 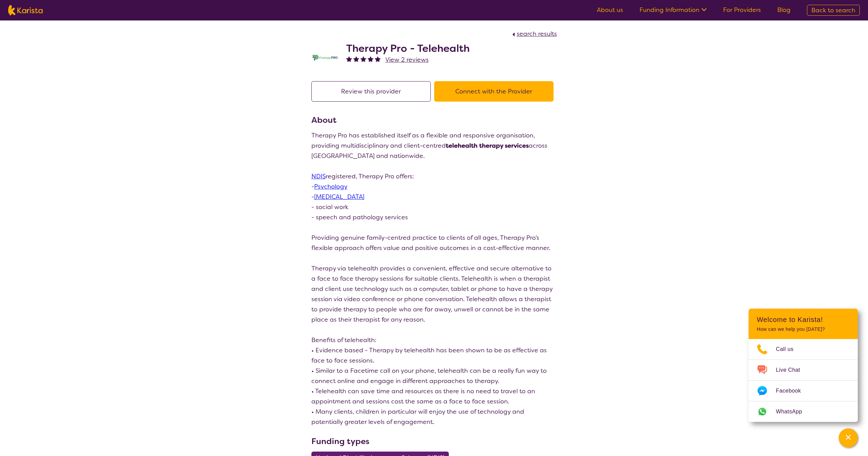 I want to click on div: Channel Menu, so click(x=803, y=365).